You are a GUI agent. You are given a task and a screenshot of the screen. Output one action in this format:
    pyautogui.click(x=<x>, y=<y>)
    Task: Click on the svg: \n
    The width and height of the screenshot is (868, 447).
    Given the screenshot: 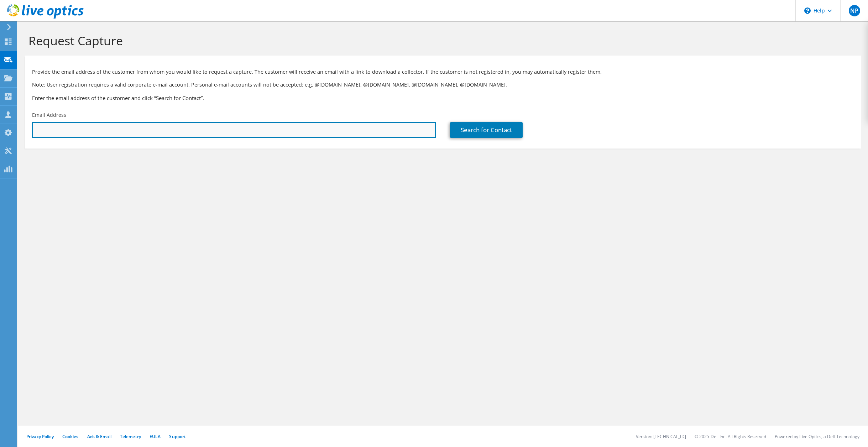 What is the action you would take?
    pyautogui.click(x=808, y=11)
    